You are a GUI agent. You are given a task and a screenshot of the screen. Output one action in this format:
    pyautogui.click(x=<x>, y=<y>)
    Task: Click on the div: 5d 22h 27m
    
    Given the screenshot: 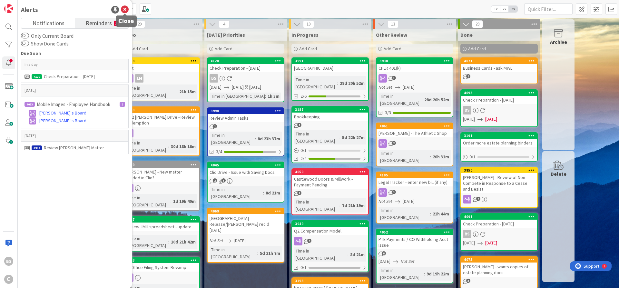 What is the action you would take?
    pyautogui.click(x=353, y=137)
    